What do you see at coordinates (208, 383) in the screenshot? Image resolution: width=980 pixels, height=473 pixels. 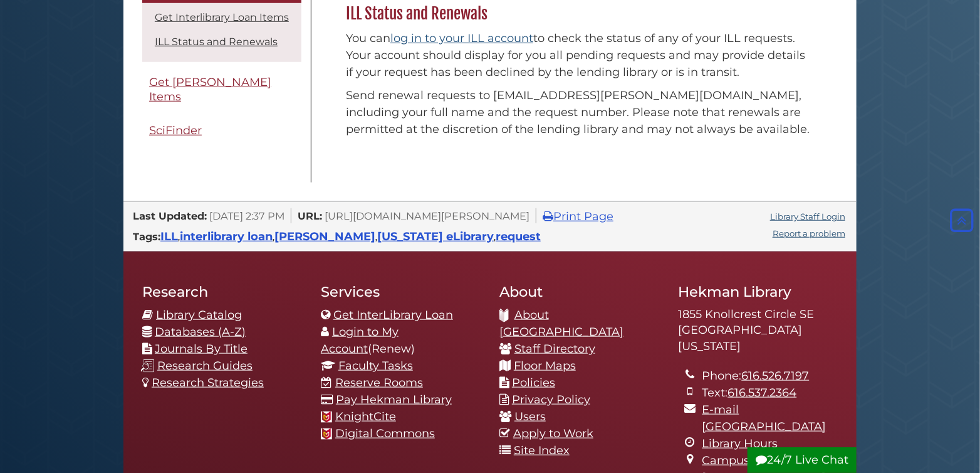 I see `a: Research Strategies` at bounding box center [208, 383].